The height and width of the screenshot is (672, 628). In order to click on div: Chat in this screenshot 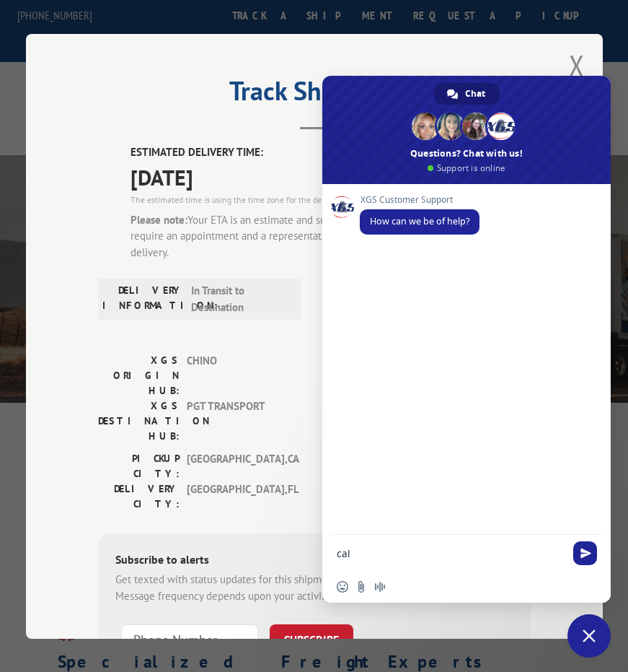, I will do `click(466, 94)`.